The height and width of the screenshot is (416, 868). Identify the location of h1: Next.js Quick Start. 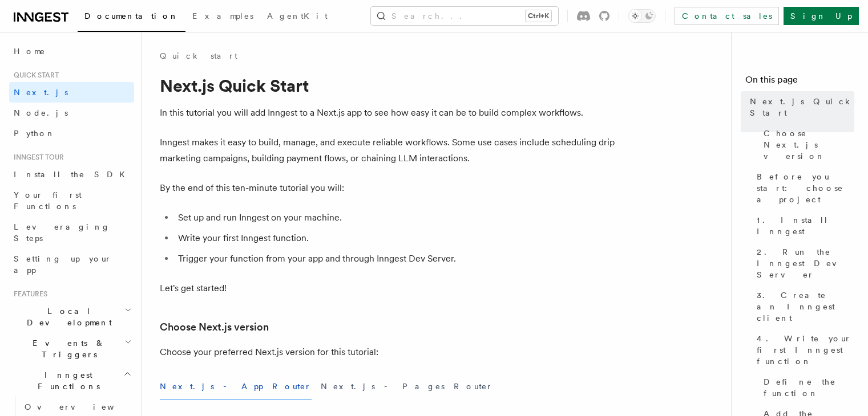
(388, 85).